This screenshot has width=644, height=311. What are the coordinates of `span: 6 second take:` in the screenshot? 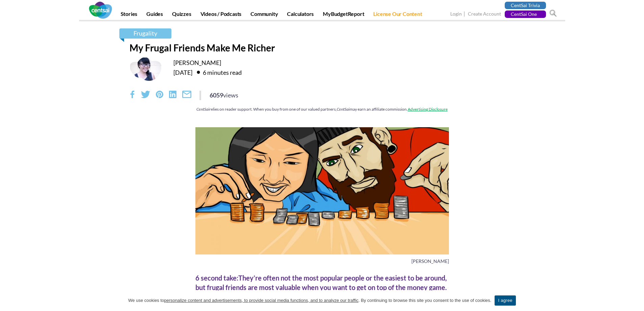 It's located at (217, 278).